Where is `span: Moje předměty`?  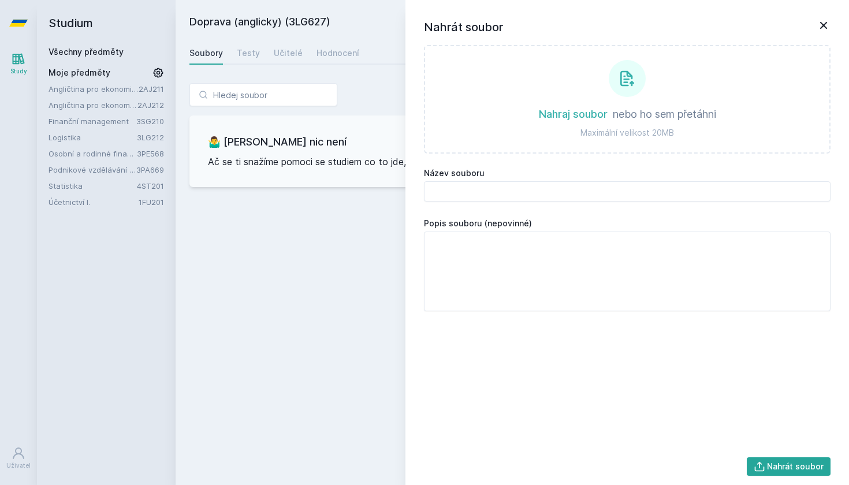 span: Moje předměty is located at coordinates (79, 73).